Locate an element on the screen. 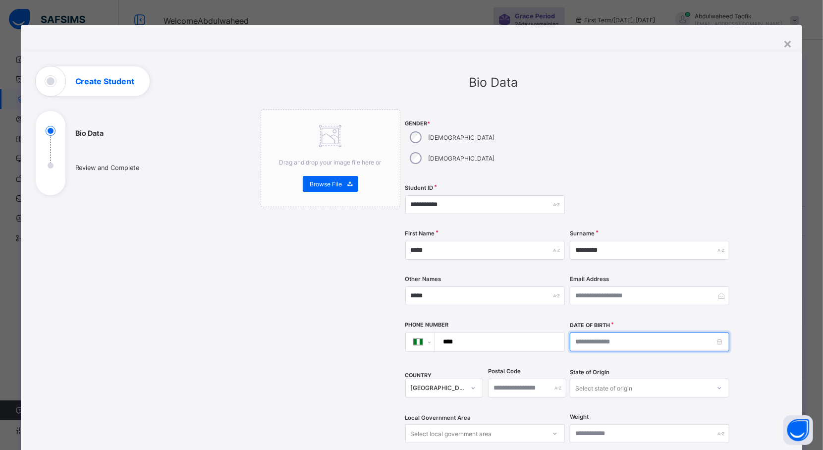  span: Drag and drop your image file here or is located at coordinates (330, 162).